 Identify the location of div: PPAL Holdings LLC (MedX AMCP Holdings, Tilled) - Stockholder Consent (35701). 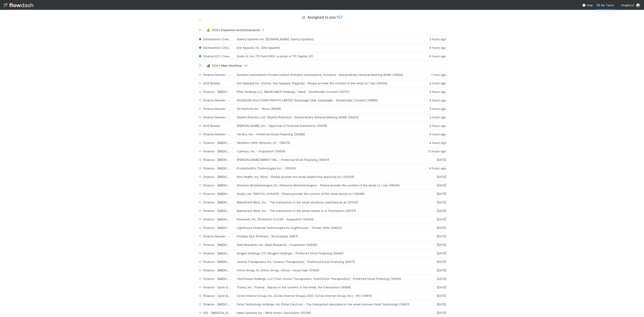
(328, 92).